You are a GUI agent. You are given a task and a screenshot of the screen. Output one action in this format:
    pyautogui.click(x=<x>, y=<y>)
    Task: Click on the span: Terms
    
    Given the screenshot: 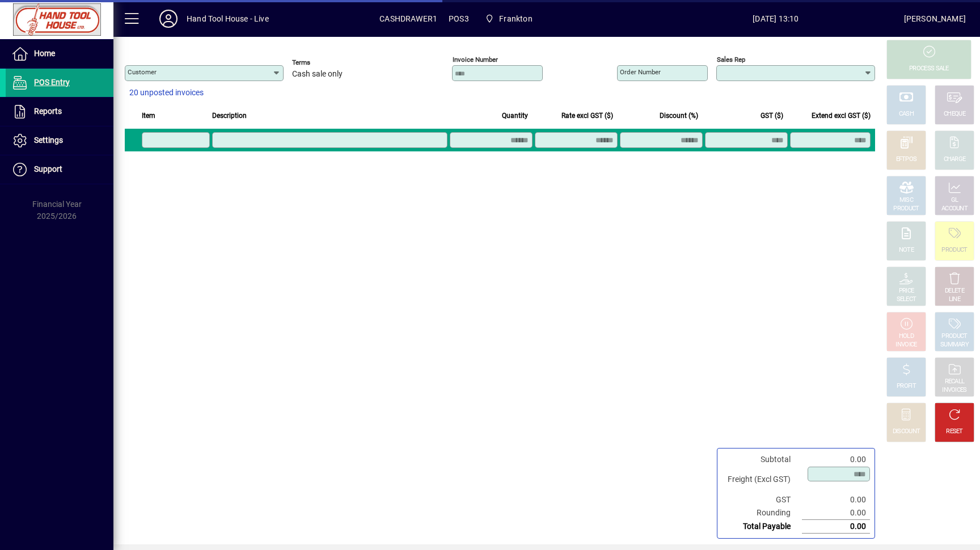 What is the action you would take?
    pyautogui.click(x=326, y=63)
    